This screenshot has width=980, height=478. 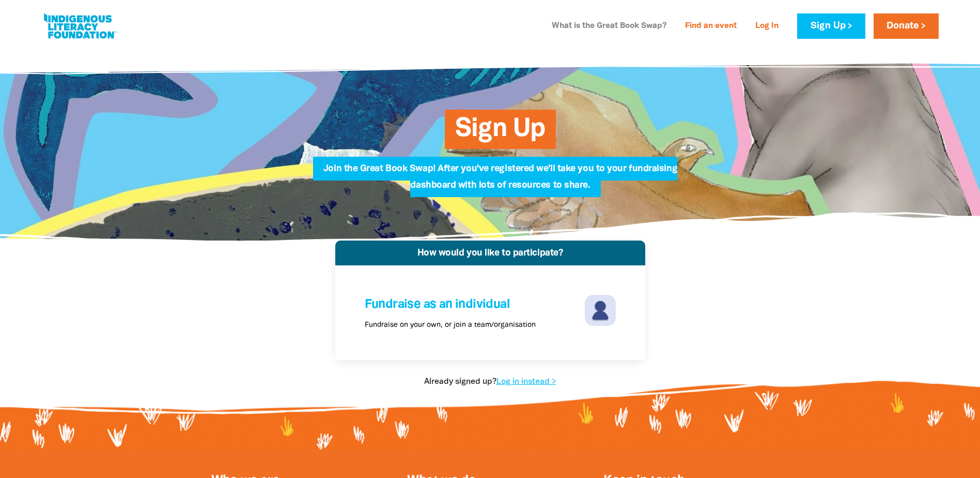 I want to click on a: Log in instead >, so click(x=527, y=382).